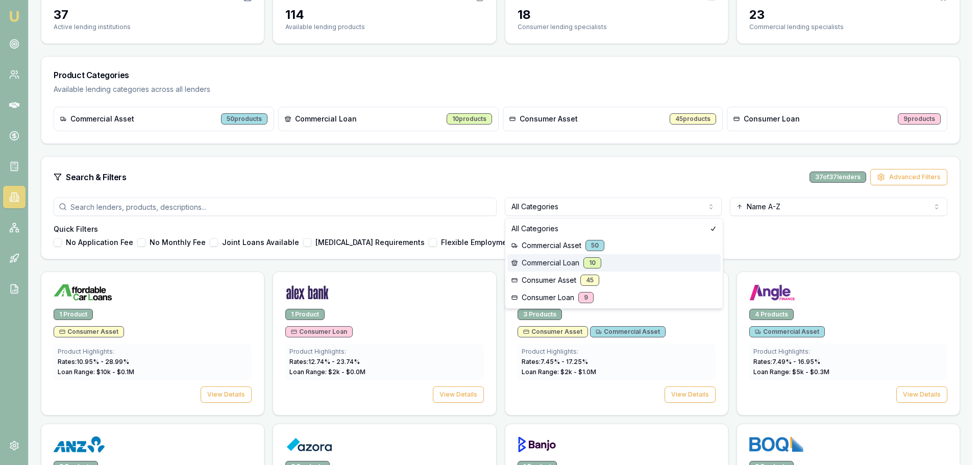  What do you see at coordinates (551, 246) in the screenshot?
I see `span: Commercial Asset` at bounding box center [551, 246].